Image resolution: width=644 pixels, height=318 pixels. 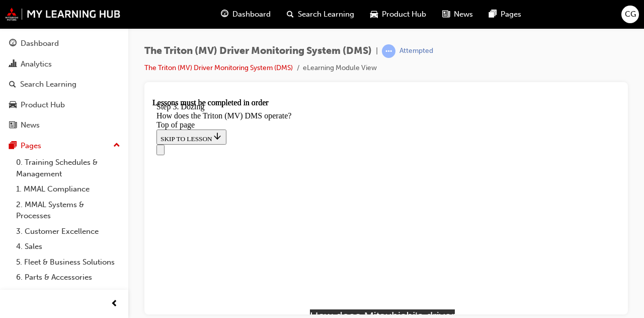 What do you see at coordinates (416, 51) in the screenshot?
I see `div: Attempted` at bounding box center [416, 51].